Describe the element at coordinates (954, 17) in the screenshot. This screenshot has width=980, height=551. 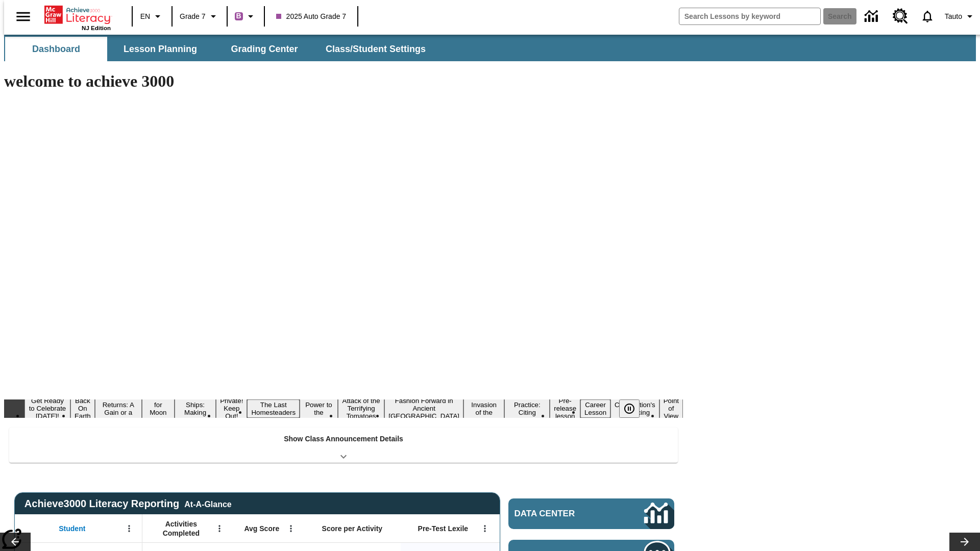
I see `span: Tauto` at that location.